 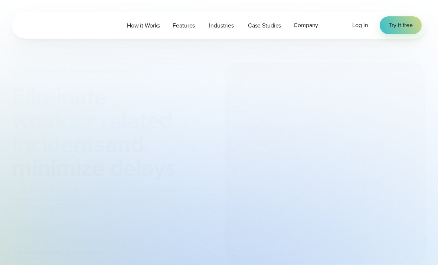 I want to click on a: Try it free, so click(x=401, y=25).